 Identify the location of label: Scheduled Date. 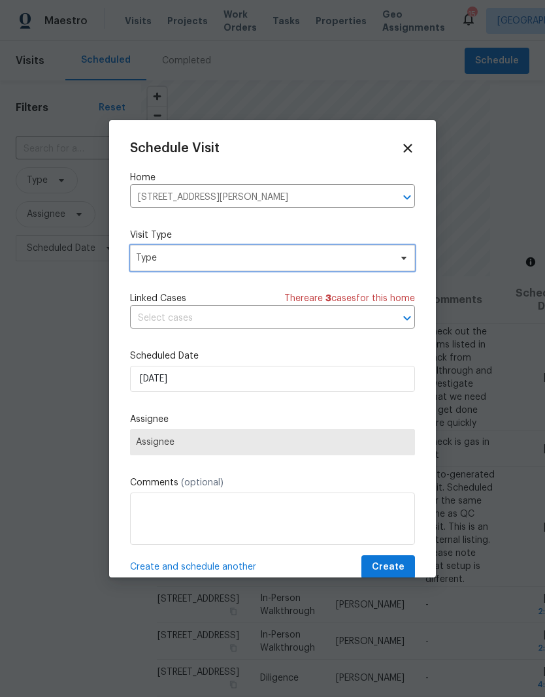
(272, 356).